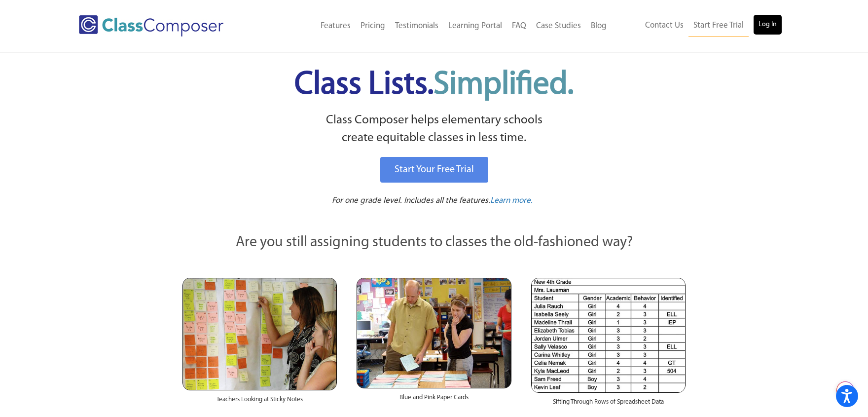 This screenshot has width=868, height=417. I want to click on p: Are you still assigning students to classes the old-fashioned way?, so click(434, 243).